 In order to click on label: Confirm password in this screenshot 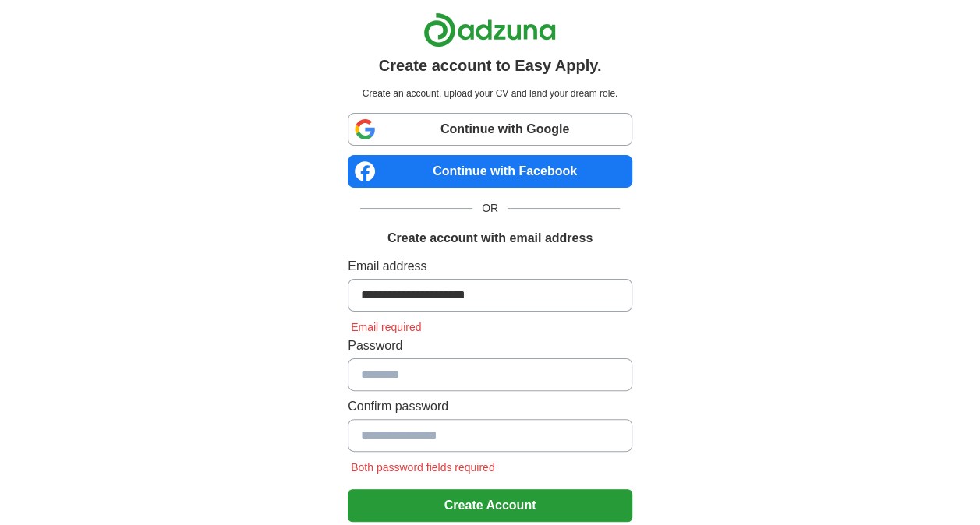, I will do `click(490, 407)`.